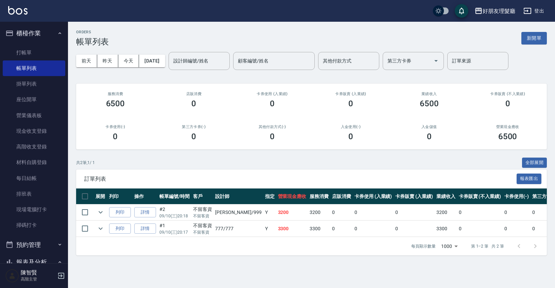 This screenshot has width=555, height=288. I want to click on th: 營業現金應收, so click(292, 197).